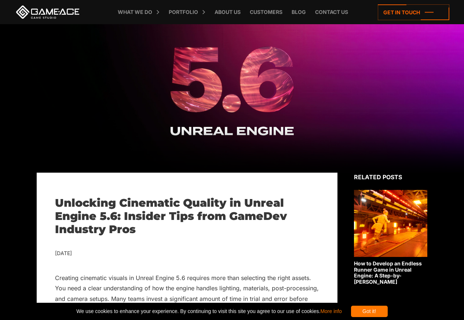 This screenshot has width=464, height=320. Describe the element at coordinates (331, 312) in the screenshot. I see `a: More info` at that location.